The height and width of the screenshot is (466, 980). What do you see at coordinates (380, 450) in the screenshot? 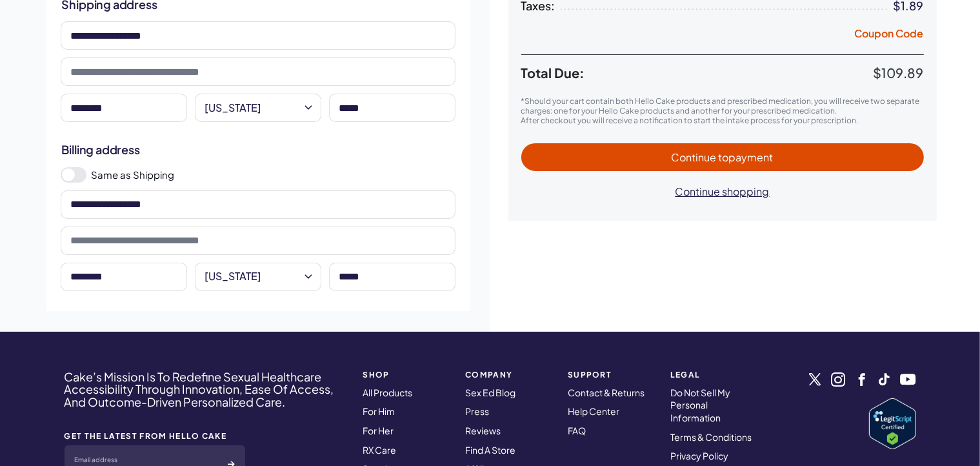
I see `a: RX Care` at bounding box center [380, 450].